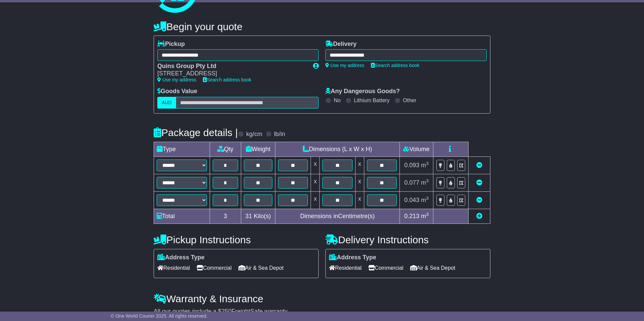 This screenshot has width=644, height=321. What do you see at coordinates (409, 100) in the screenshot?
I see `label: Other` at bounding box center [409, 100].